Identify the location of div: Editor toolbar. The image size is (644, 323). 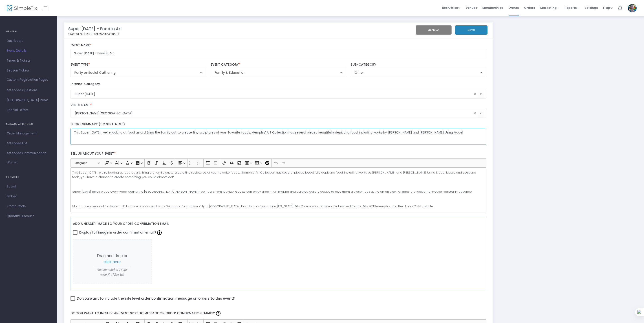
(279, 163).